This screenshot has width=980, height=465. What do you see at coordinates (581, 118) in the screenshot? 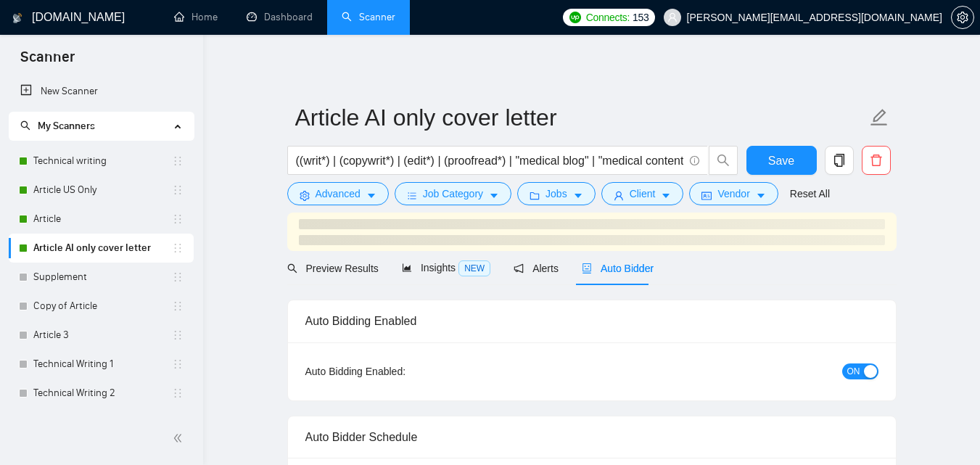
I see `input: Scanner name...` at bounding box center [581, 118].